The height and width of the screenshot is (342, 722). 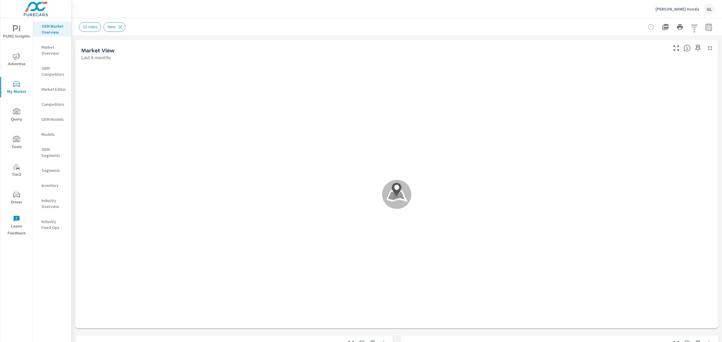 What do you see at coordinates (708, 27) in the screenshot?
I see `button: Select Date Range` at bounding box center [708, 27].